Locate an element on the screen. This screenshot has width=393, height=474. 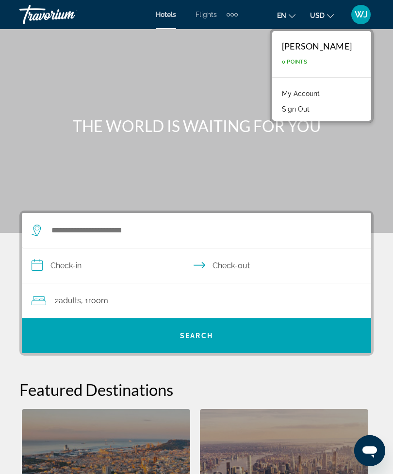
span: Hotels is located at coordinates (166, 15).